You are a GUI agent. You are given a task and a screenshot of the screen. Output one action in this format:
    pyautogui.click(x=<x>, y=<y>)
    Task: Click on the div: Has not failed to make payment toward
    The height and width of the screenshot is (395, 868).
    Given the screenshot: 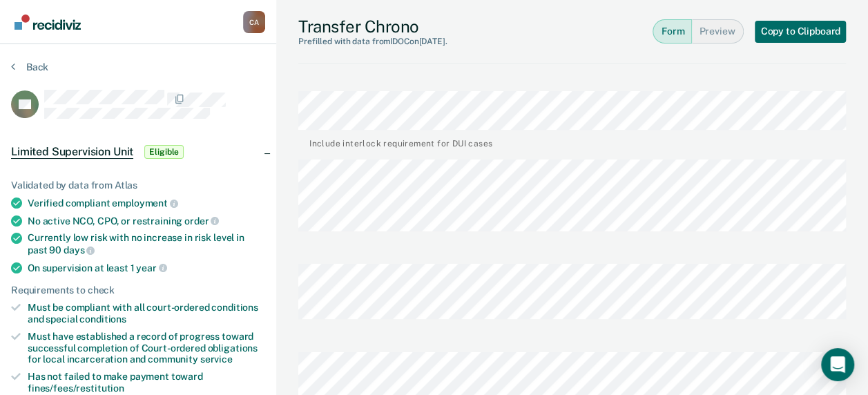 What is the action you would take?
    pyautogui.click(x=147, y=383)
    